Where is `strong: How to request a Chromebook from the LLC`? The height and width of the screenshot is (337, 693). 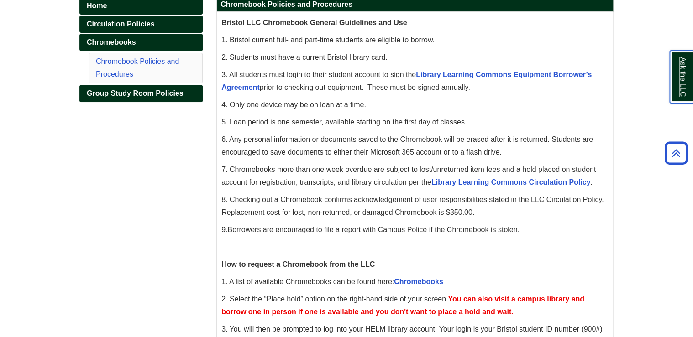
strong: How to request a Chromebook from the LLC is located at coordinates (298, 264).